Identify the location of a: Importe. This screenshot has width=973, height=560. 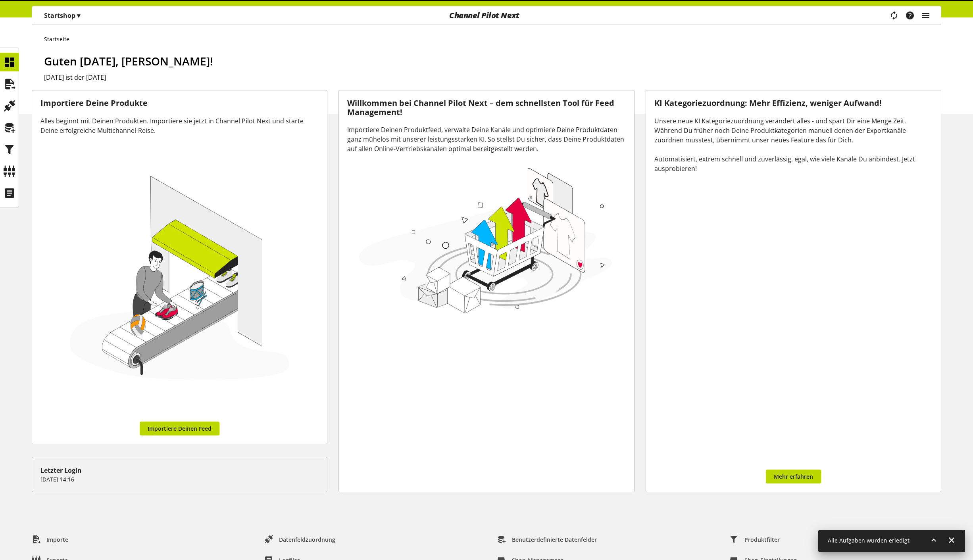
(50, 539).